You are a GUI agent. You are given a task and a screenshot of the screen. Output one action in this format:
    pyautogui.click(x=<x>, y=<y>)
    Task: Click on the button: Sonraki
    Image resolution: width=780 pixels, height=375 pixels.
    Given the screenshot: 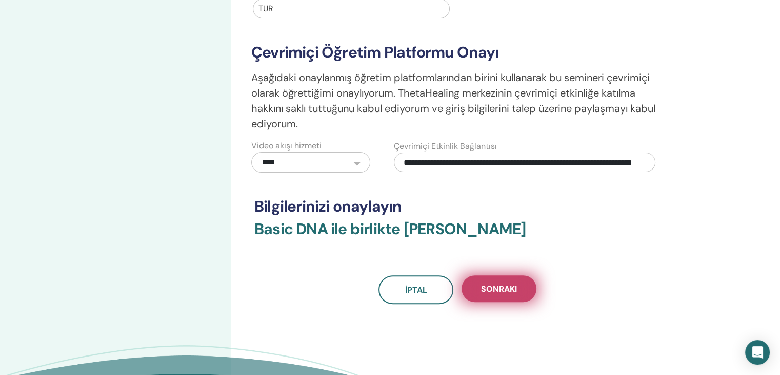 What is the action you would take?
    pyautogui.click(x=499, y=288)
    